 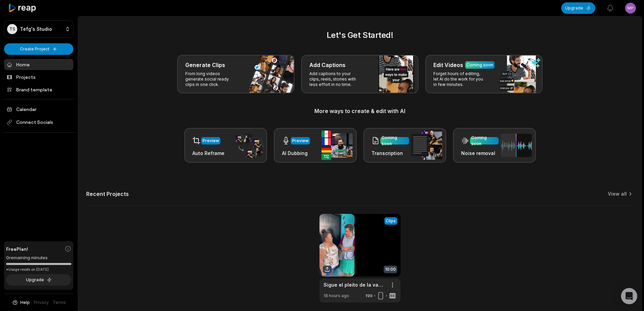 What do you see at coordinates (208, 153) in the screenshot?
I see `h3: Auto Reframe` at bounding box center [208, 153].